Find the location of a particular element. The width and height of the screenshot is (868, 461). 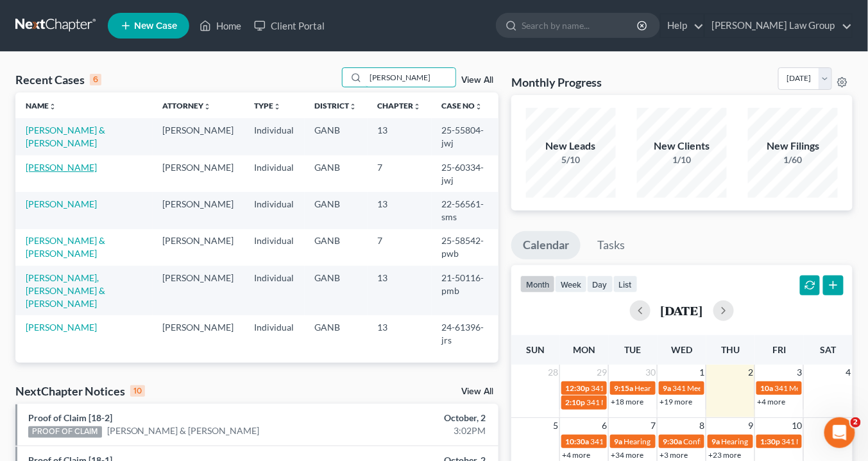

span: 6 is located at coordinates (604, 426).